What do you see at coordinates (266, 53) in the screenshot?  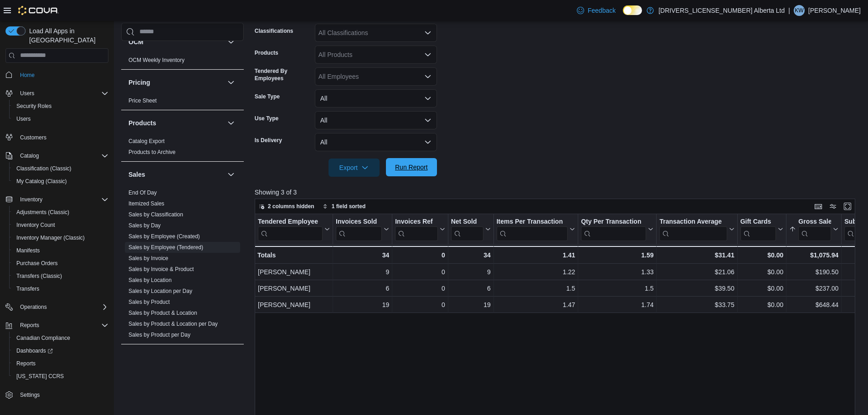 I see `label: Products` at bounding box center [266, 53].